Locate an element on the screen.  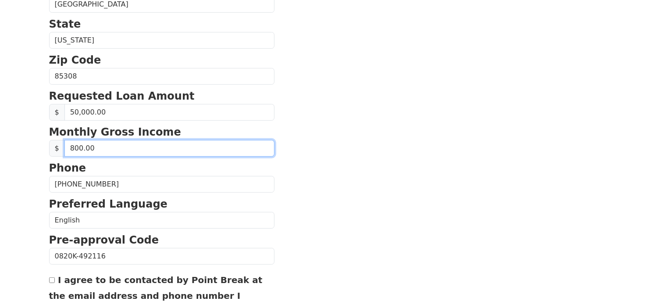
input: Zip Code is located at coordinates (162, 76).